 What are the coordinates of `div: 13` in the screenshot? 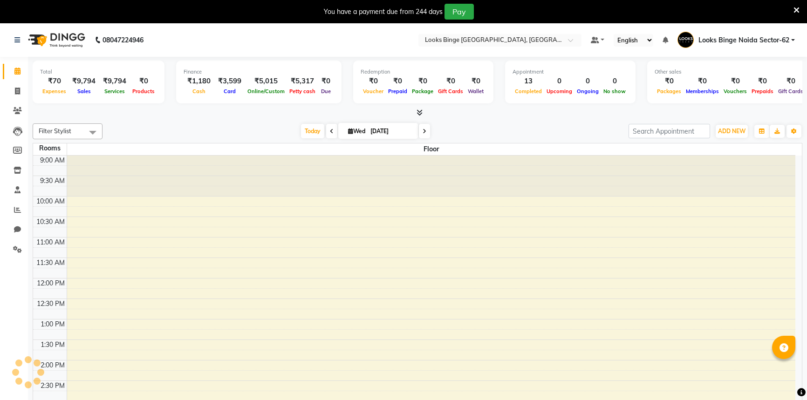 It's located at (528, 81).